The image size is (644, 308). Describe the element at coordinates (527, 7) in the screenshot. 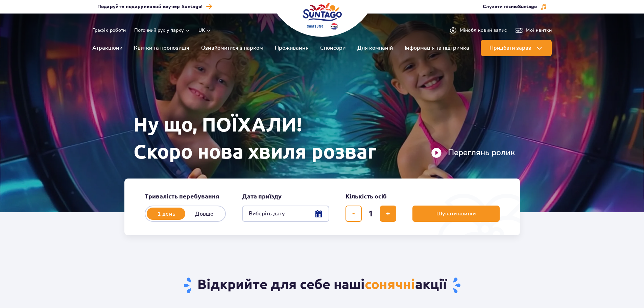

I see `span: Suntago` at that location.